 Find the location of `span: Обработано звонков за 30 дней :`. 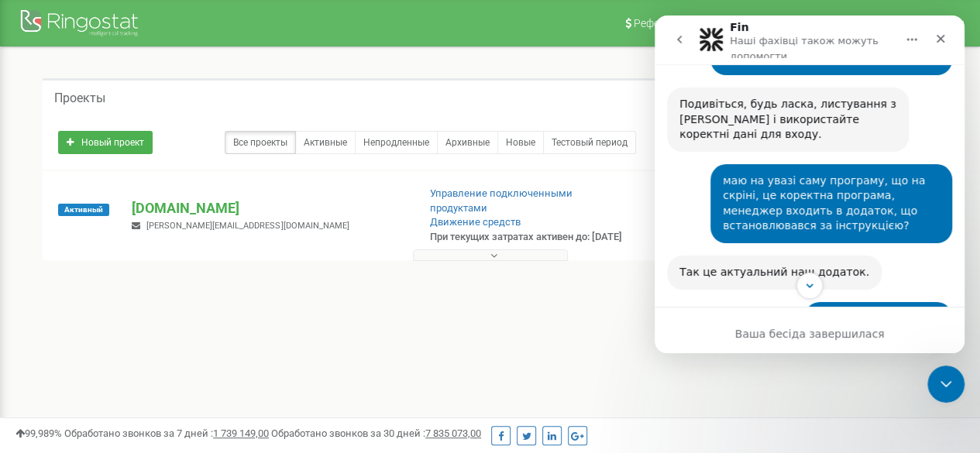

span: Обработано звонков за 30 дней : is located at coordinates (376, 433).